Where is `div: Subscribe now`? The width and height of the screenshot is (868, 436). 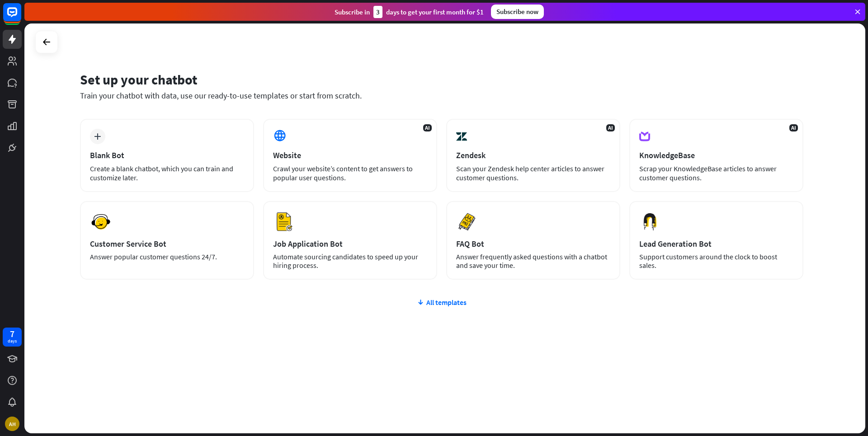 div: Subscribe now is located at coordinates (517, 12).